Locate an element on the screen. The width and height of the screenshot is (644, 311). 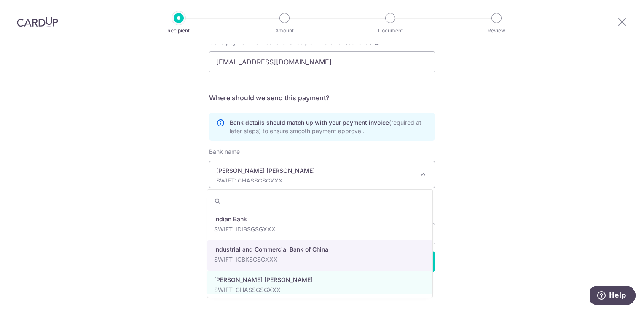
span: Help is located at coordinates (27, 10).